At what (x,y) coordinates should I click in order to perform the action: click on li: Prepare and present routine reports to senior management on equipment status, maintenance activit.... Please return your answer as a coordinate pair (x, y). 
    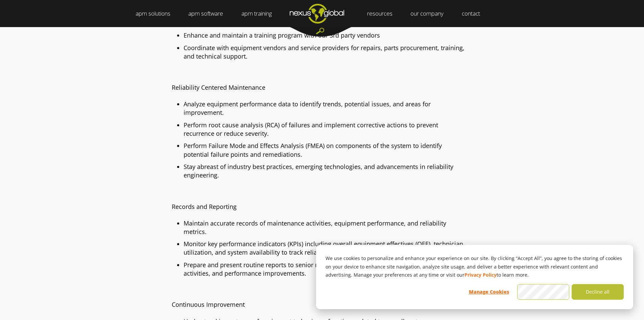
    Looking at the image, I should click on (326, 269).